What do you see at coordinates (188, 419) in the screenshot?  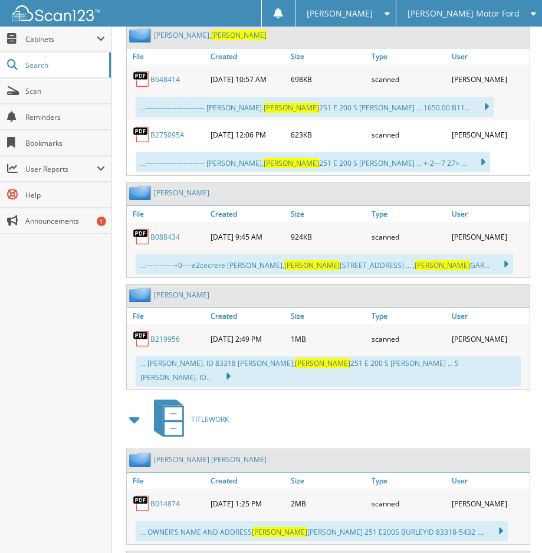 I see `a: TITLEWORK` at bounding box center [188, 419].